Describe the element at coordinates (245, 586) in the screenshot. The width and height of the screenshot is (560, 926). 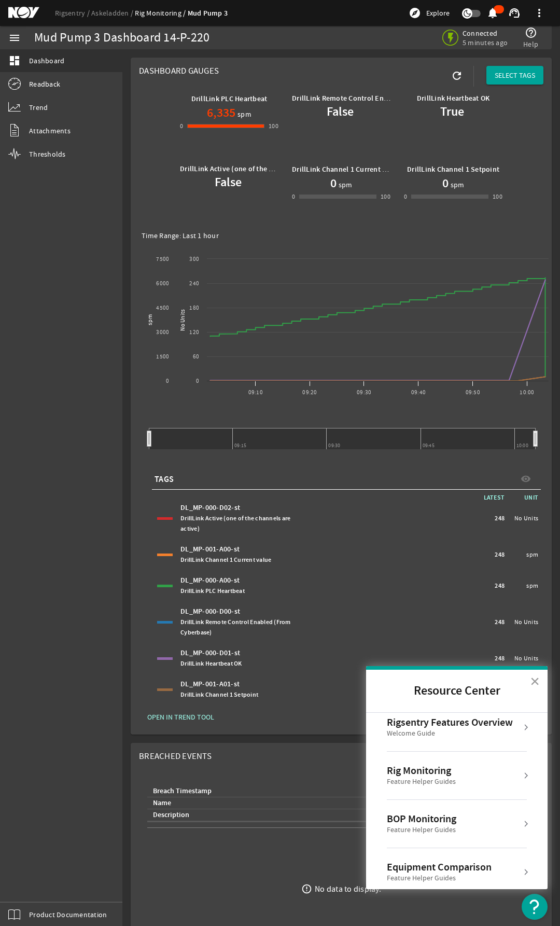
I see `div: DL_MP-000-A00-st` at that location.